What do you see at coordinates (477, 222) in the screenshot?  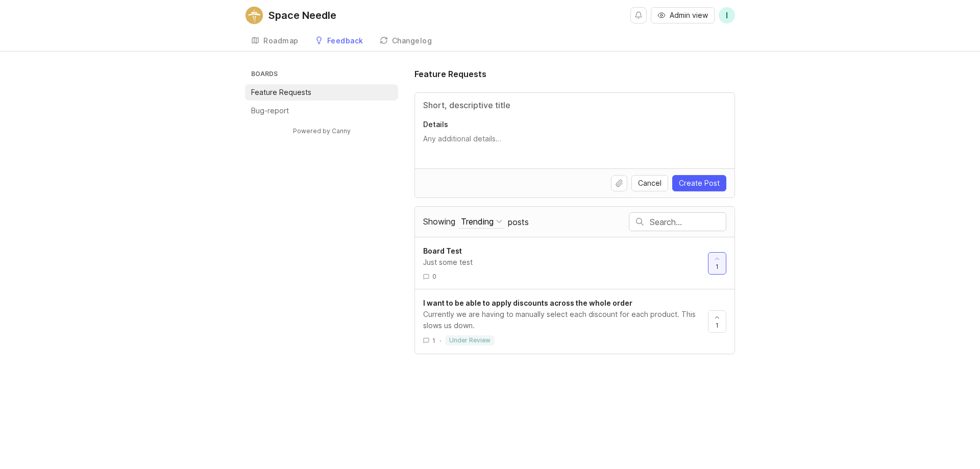 I see `div: Trending` at bounding box center [477, 222].